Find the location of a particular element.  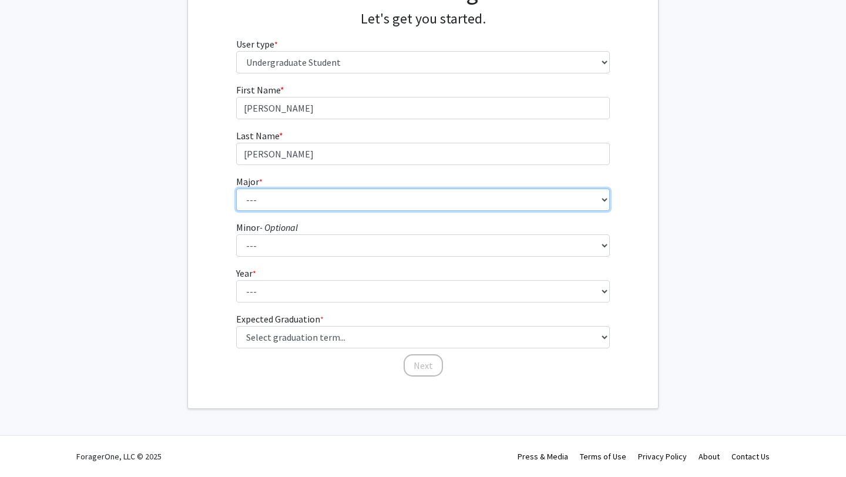

label: Year is located at coordinates (246, 273).